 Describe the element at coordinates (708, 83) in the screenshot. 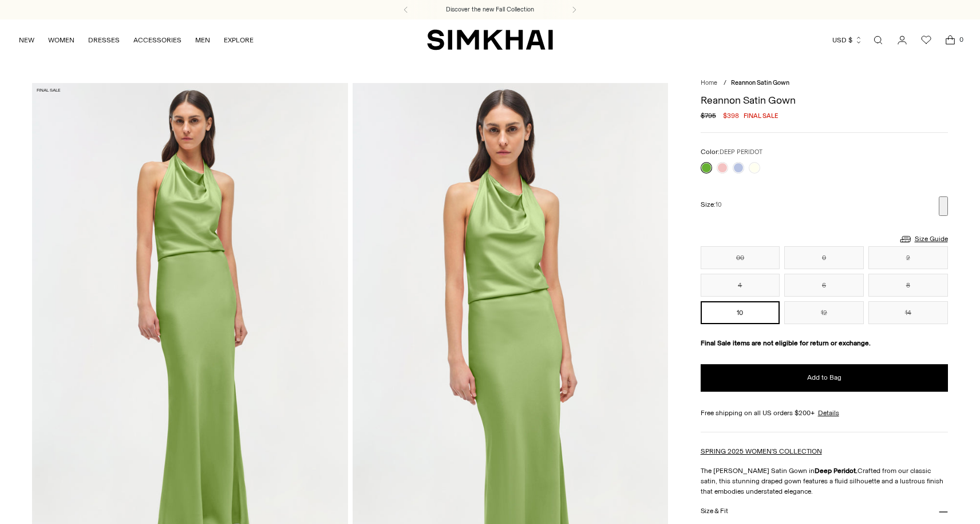

I see `a: Home` at that location.